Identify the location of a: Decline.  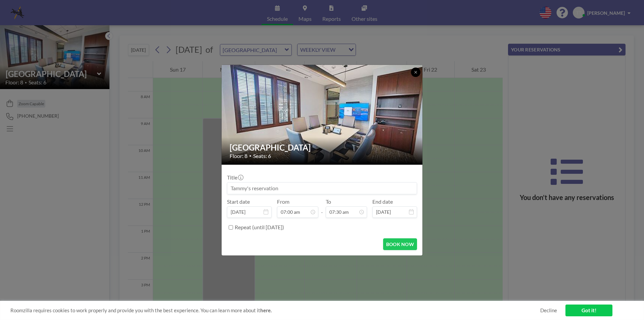
(549, 310).